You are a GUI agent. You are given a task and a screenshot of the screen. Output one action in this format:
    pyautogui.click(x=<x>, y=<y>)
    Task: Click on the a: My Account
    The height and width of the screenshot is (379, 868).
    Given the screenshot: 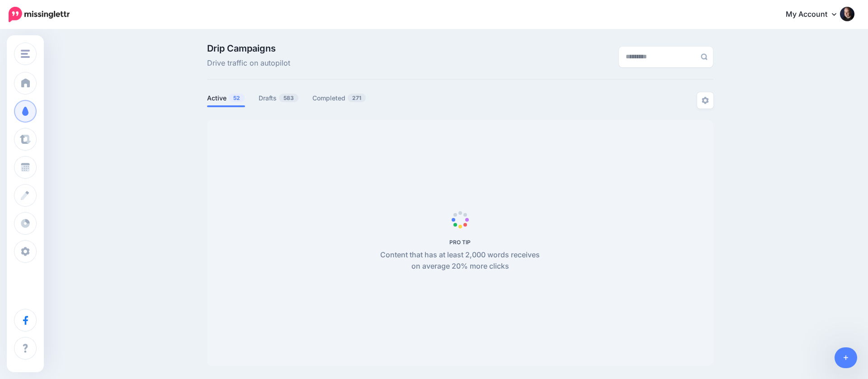 What is the action you would take?
    pyautogui.click(x=816, y=14)
    